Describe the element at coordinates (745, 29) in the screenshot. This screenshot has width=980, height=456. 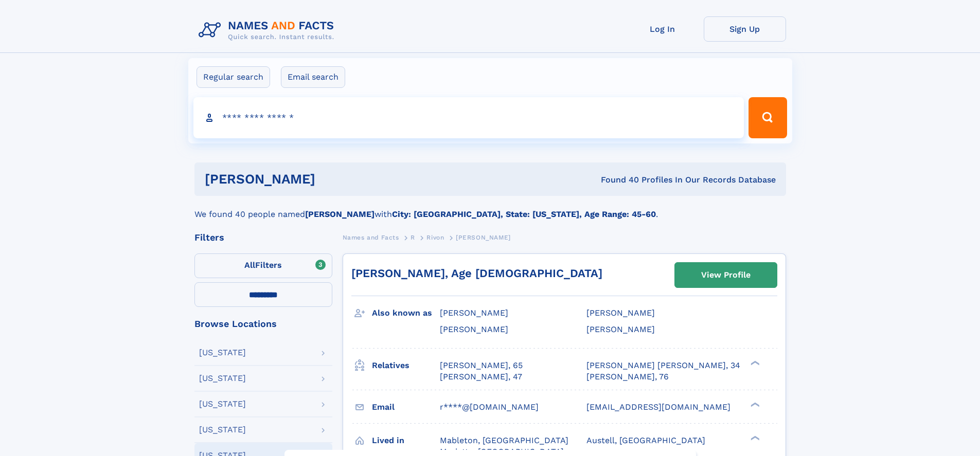
I see `a: Sign Up` at that location.